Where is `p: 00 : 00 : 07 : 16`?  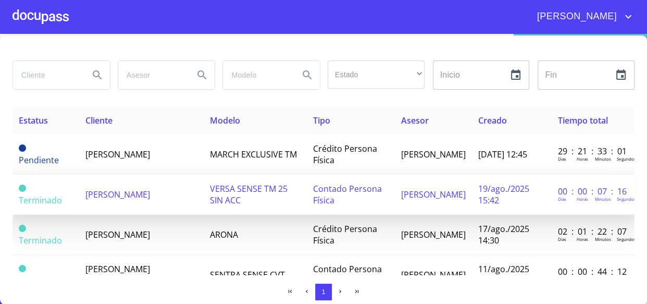 p: 00 : 00 : 07 : 16 is located at coordinates (593, 191).